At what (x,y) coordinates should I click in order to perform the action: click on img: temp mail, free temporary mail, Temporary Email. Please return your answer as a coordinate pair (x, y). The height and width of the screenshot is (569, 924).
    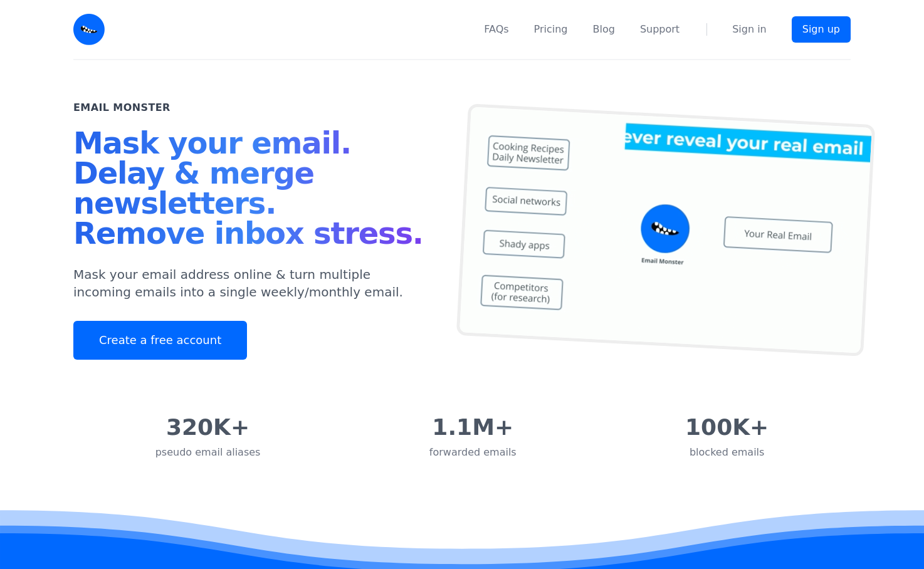
    Looking at the image, I should click on (666, 230).